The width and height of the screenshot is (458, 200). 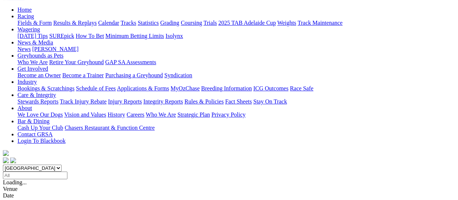 What do you see at coordinates (236, 36) in the screenshot?
I see `div: Wagering` at bounding box center [236, 36].